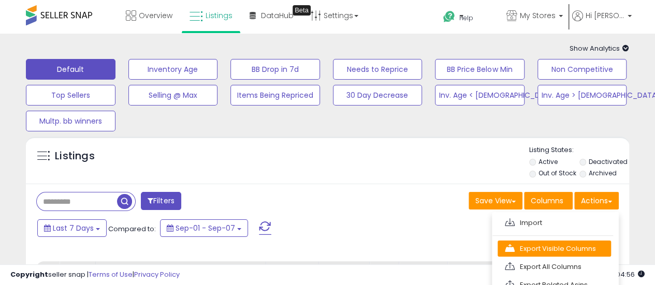 The width and height of the screenshot is (655, 285). Describe the element at coordinates (582, 69) in the screenshot. I see `button: Non Competitive` at that location.